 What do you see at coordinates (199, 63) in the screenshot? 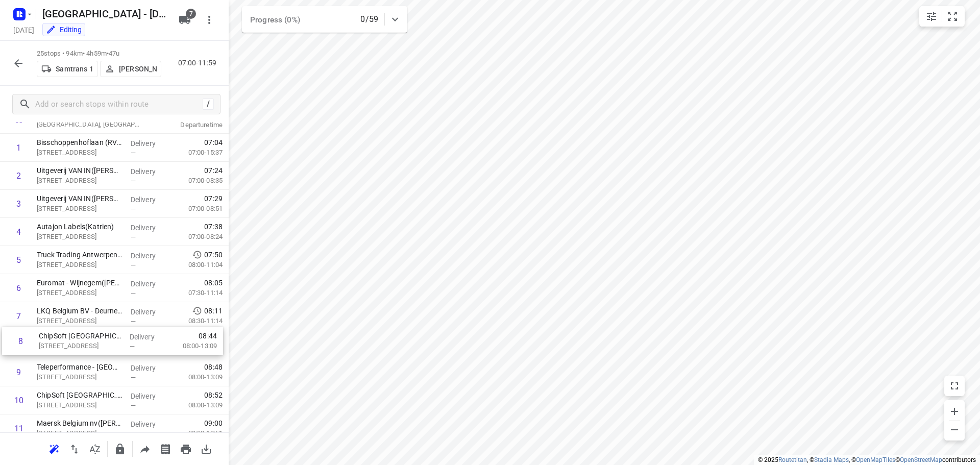
I see `p: 07:00-11:59` at bounding box center [199, 63].